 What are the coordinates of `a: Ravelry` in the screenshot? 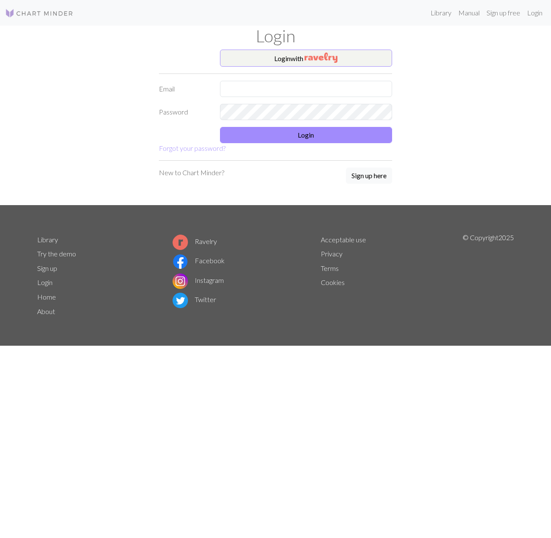 It's located at (195, 241).